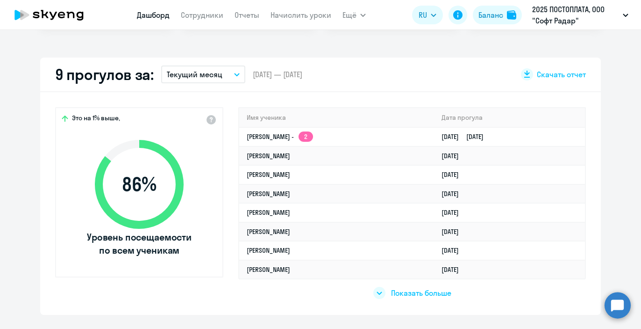 The width and height of the screenshot is (641, 329). What do you see at coordinates (509, 117) in the screenshot?
I see `th: Дата прогула` at bounding box center [509, 117].